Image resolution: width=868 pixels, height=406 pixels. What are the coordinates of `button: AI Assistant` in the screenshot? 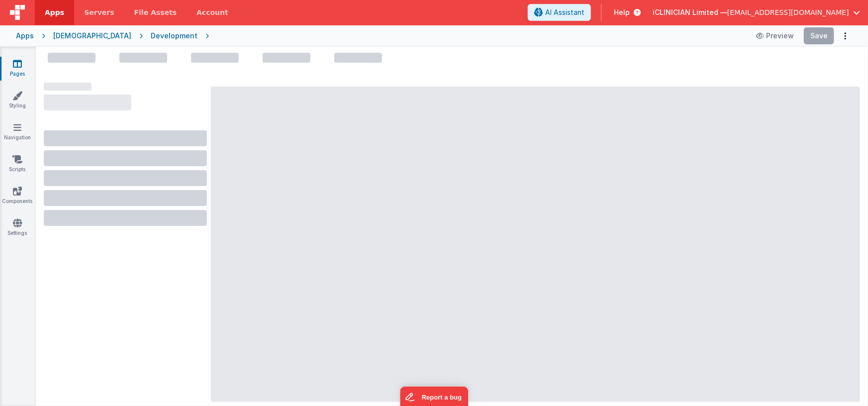 It's located at (559, 12).